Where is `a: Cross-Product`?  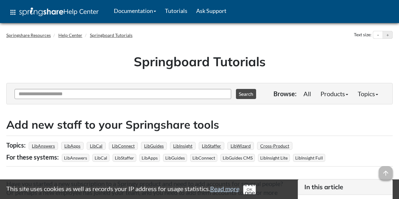 a: Cross-Product is located at coordinates (275, 146).